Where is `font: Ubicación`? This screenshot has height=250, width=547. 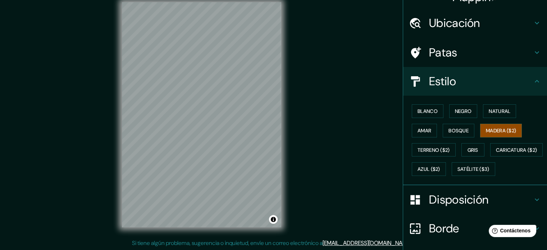 font: Ubicación is located at coordinates (455, 23).